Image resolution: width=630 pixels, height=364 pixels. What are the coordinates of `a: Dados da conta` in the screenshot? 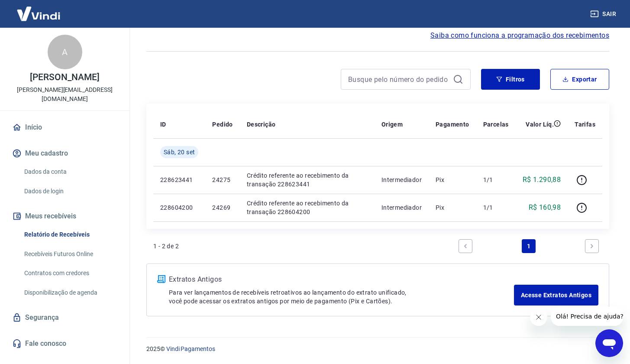 It's located at (70, 171).